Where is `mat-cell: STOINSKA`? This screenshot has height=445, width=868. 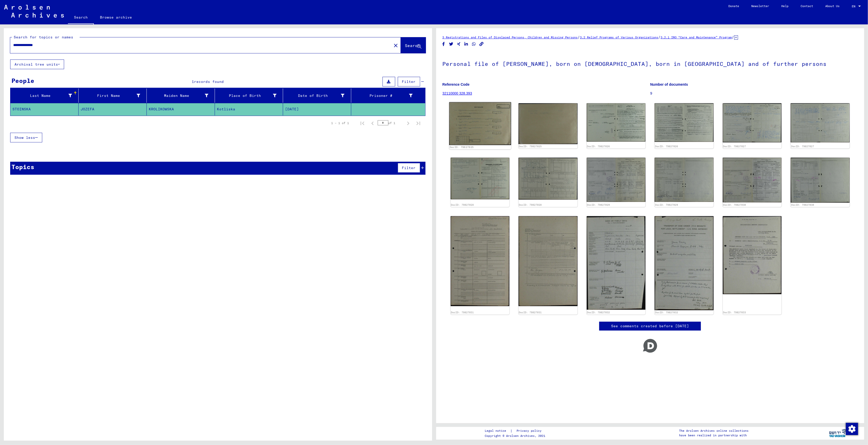 mat-cell: STOINSKA is located at coordinates (44, 109).